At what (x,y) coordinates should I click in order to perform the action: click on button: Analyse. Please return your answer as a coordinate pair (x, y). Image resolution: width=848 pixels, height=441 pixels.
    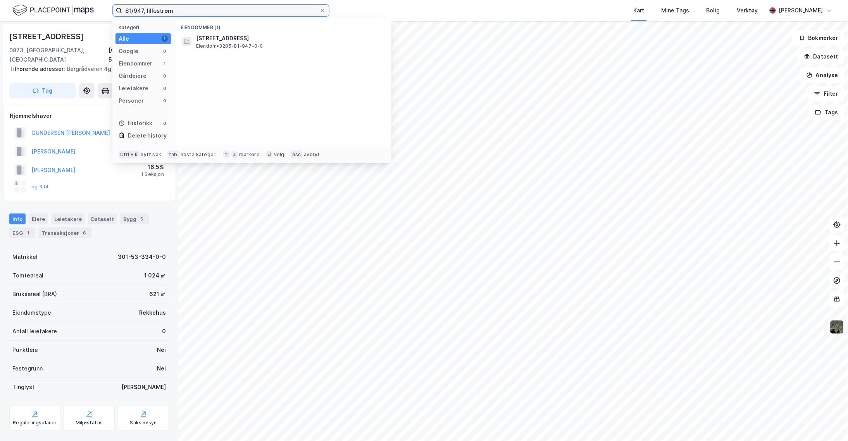
    Looking at the image, I should click on (823, 75).